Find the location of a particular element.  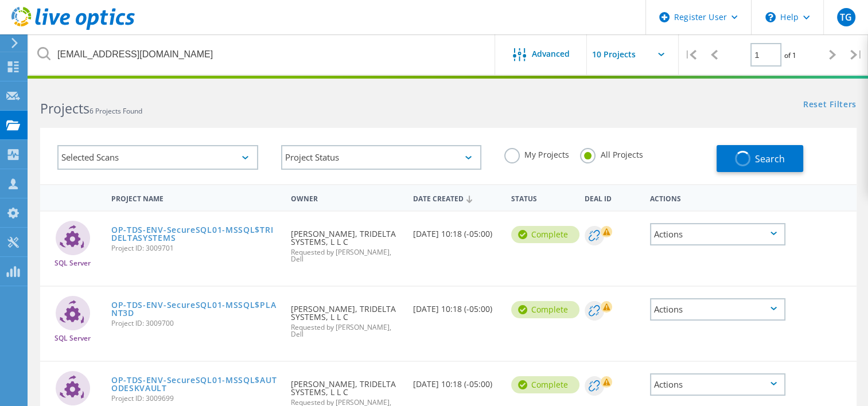

label: My Projects is located at coordinates (536, 153).